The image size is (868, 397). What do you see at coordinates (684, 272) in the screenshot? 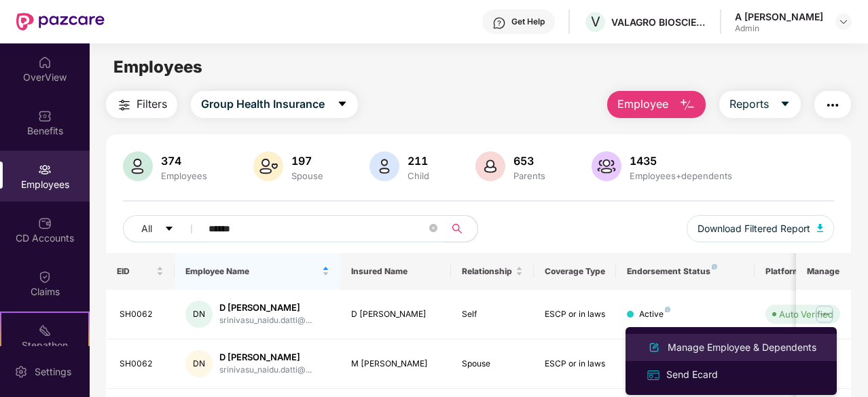
I see `div: Endorsement Status` at bounding box center [684, 272].